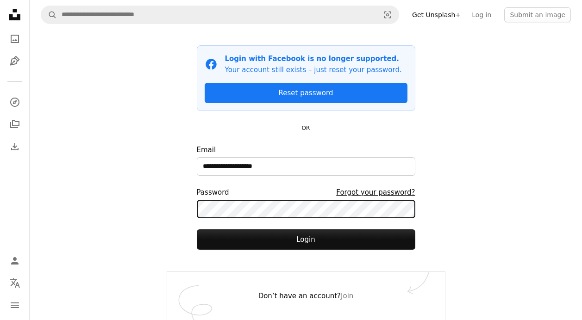 Image resolution: width=582 pixels, height=320 pixels. Describe the element at coordinates (347, 296) in the screenshot. I see `a: Join` at that location.